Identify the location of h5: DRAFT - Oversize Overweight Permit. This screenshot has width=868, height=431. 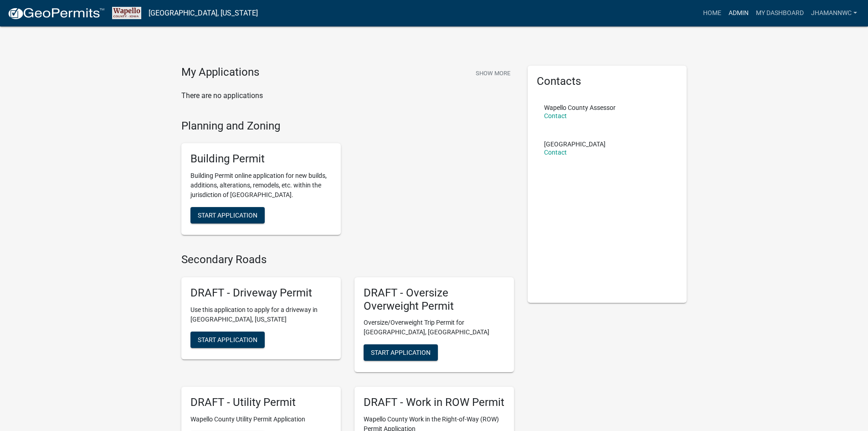
(434, 300).